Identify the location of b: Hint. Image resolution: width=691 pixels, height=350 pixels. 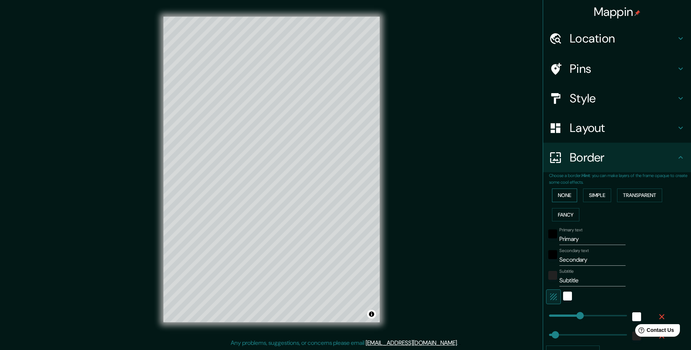
(586, 176).